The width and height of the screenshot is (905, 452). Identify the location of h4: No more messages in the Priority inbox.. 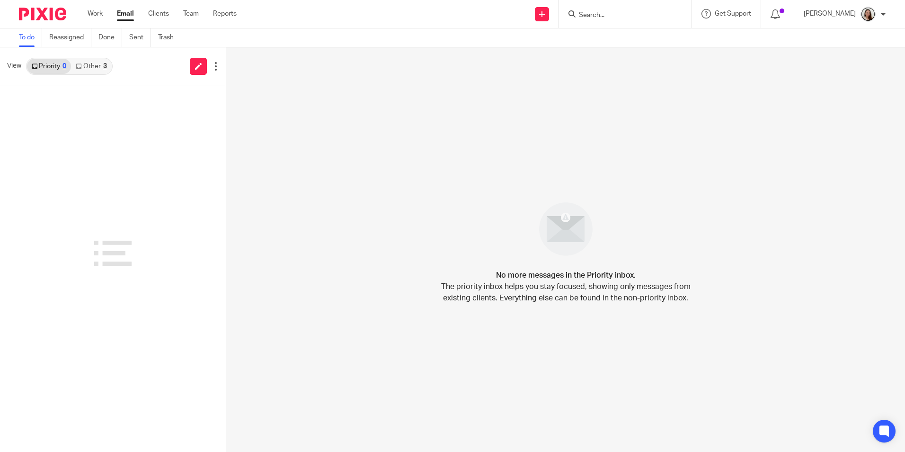
(566, 275).